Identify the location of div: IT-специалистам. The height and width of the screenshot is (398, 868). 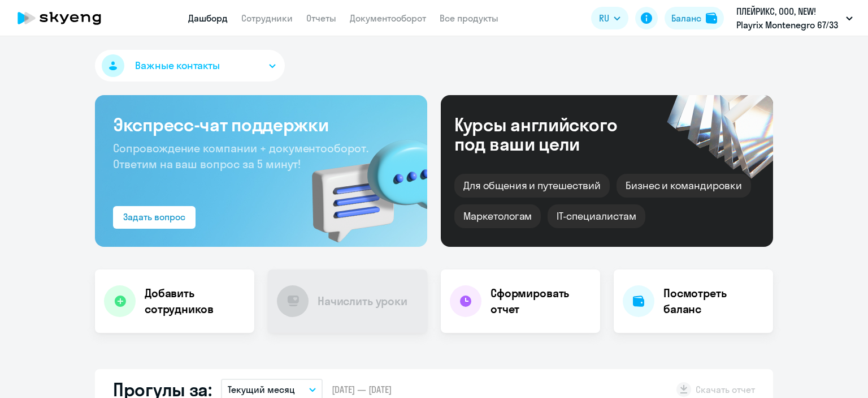
(596, 216).